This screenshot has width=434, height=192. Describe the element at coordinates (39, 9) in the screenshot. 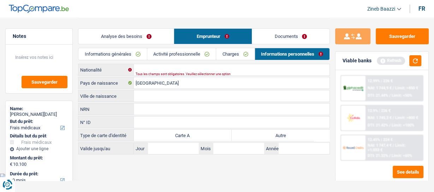

I see `img: TopCompare Logo` at that location.